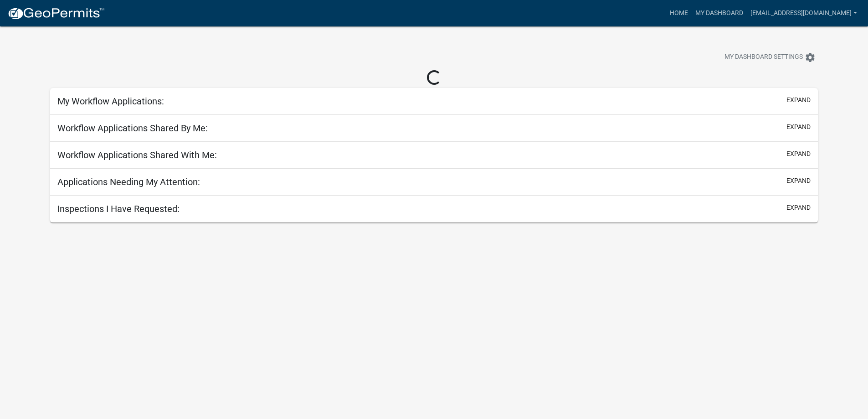  I want to click on i: settings, so click(810, 57).